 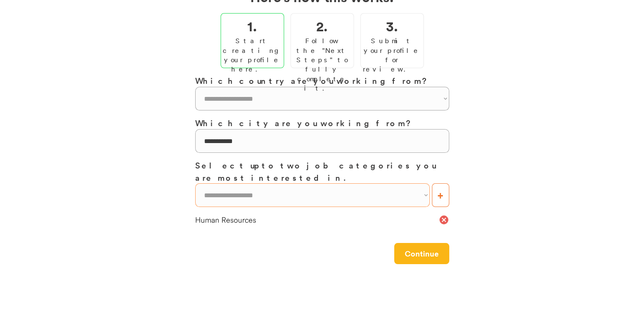 What do you see at coordinates (392, 55) in the screenshot?
I see `div: Submit your profile for review.` at bounding box center [392, 55].